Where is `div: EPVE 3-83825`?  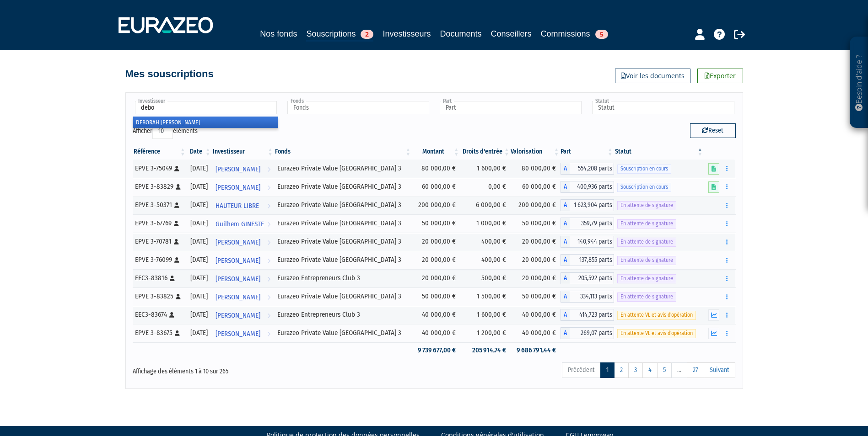 div: EPVE 3-83825 is located at coordinates (159, 296).